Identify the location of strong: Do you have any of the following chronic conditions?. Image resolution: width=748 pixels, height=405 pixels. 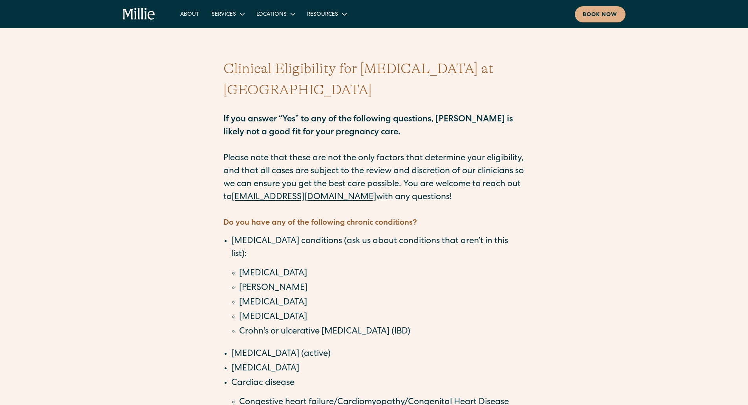
(320, 223).